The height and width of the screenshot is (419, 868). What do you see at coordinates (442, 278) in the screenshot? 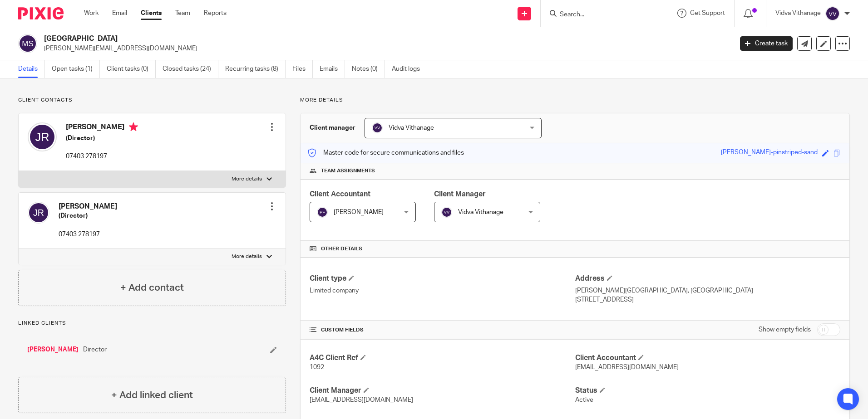
I see `h4: Client type` at bounding box center [442, 278].